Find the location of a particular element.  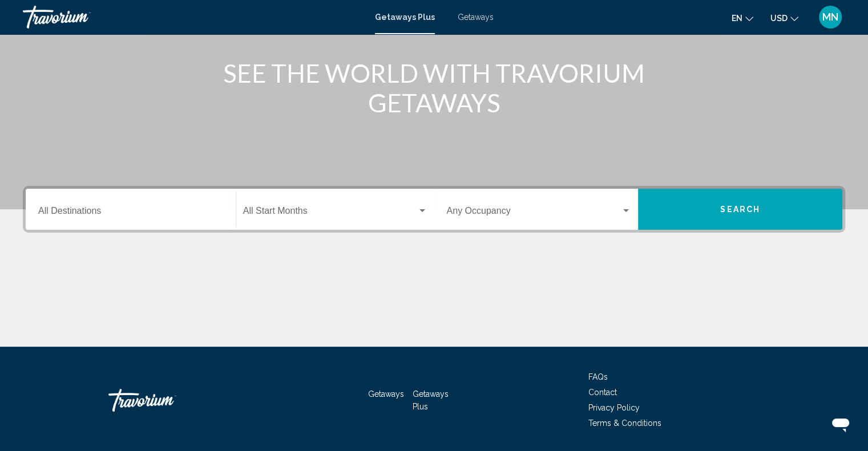

div: Search widget is located at coordinates (434, 209).